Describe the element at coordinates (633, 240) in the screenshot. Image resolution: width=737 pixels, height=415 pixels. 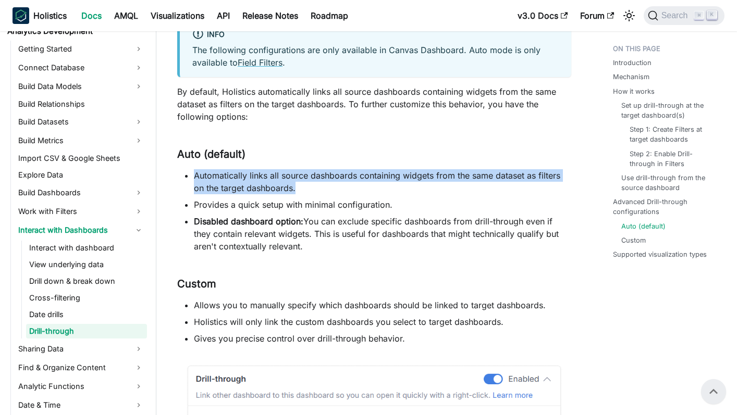
I see `a: Custom` at that location.